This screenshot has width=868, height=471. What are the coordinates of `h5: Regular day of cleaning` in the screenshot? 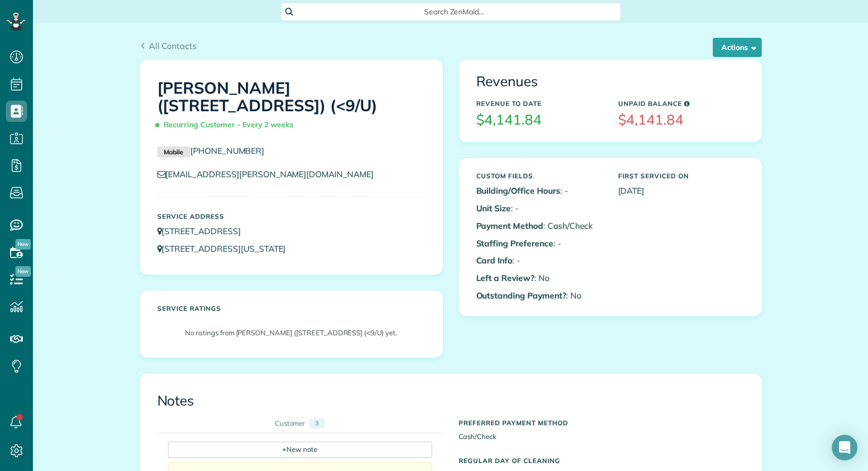 It's located at (602, 460).